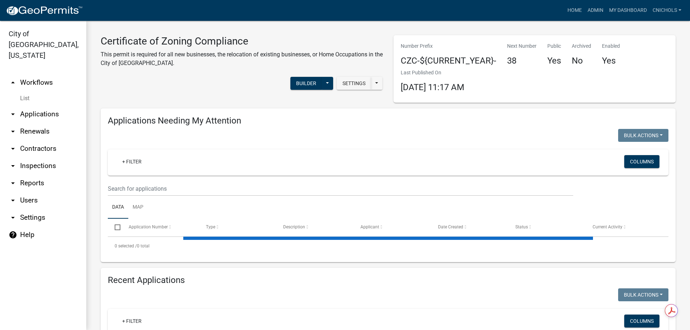  Describe the element at coordinates (294, 227) in the screenshot. I see `span: Description` at that location.